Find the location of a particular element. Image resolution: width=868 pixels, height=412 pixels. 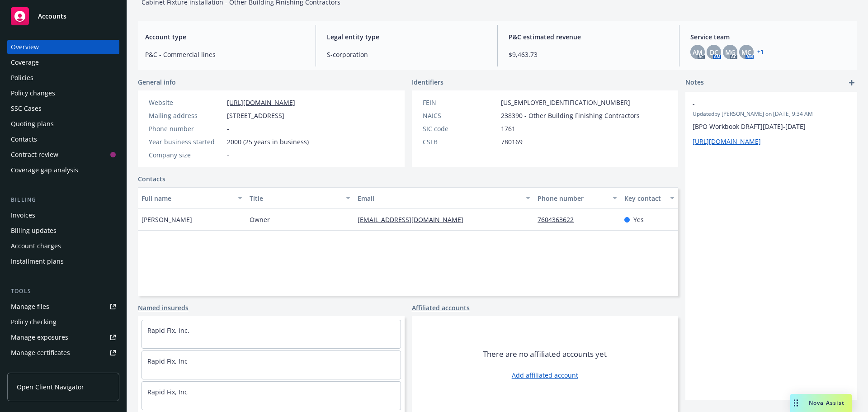

a: Contract review is located at coordinates (63, 155).